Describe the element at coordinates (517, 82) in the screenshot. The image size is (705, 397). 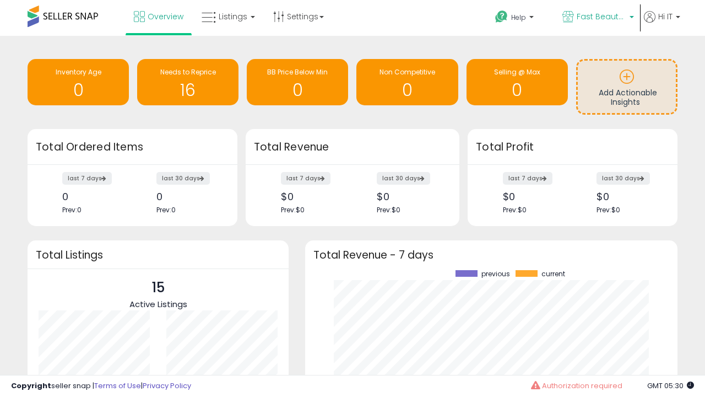
I see `a: Selling @ Max 0` at that location.